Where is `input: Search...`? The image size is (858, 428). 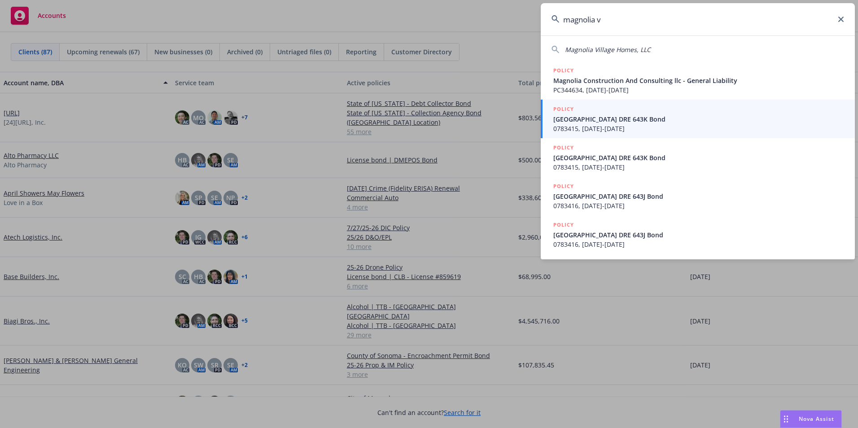 input: Search... is located at coordinates (698, 19).